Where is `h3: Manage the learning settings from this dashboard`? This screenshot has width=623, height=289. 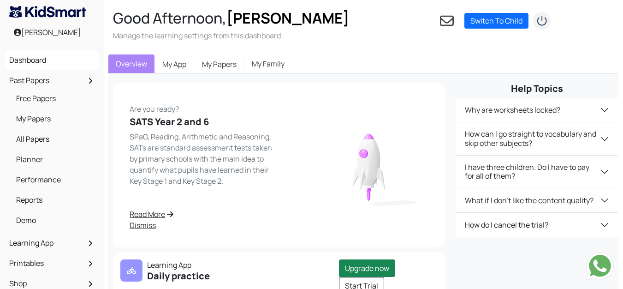
h3: Manage the learning settings from this dashboard is located at coordinates (231, 35).